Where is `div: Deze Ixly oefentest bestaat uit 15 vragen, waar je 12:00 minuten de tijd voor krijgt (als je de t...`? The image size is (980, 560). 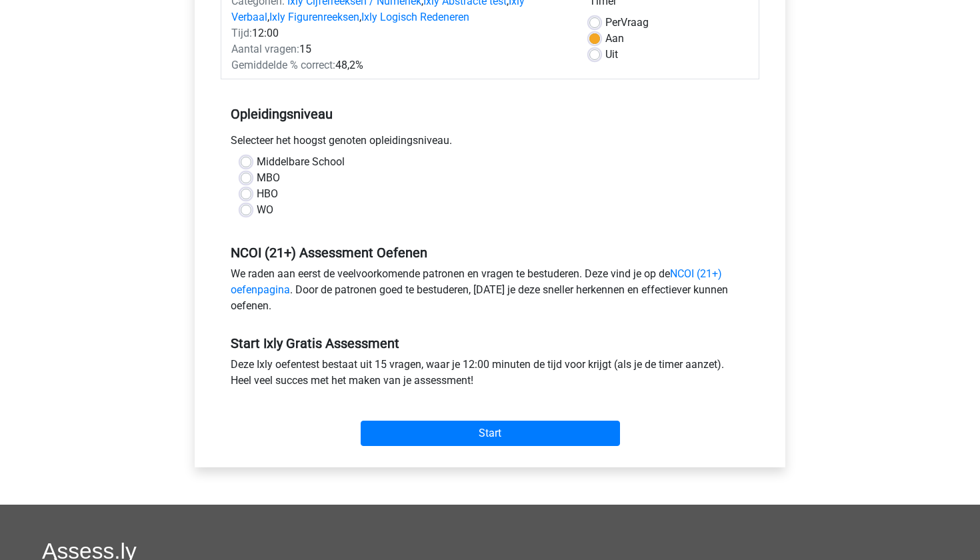
div: Deze Ixly oefentest bestaat uit 15 vragen, waar je 12:00 minuten de tijd voor krijgt (als je de t... is located at coordinates (490, 375).